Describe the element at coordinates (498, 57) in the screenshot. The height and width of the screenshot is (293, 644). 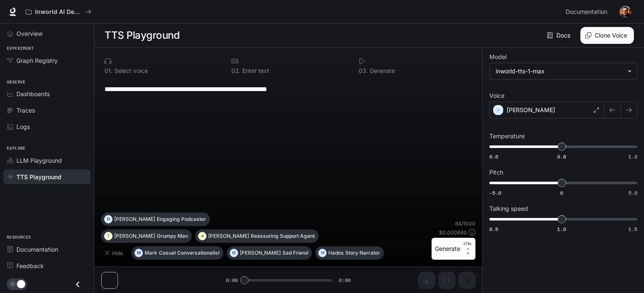
I see `p: Model` at that location.